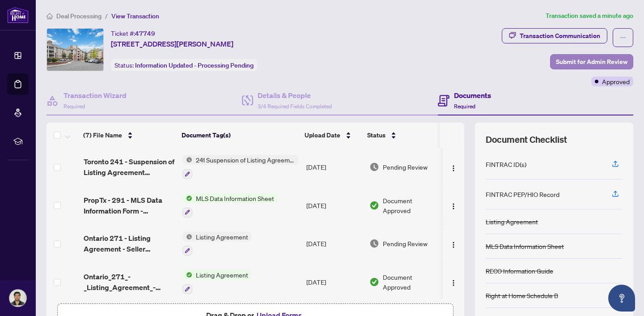 The height and width of the screenshot is (316, 644). I want to click on button: Status Icon241 Suspension of Listing Agreement - Authority to Offer for Sale, so click(240, 167).